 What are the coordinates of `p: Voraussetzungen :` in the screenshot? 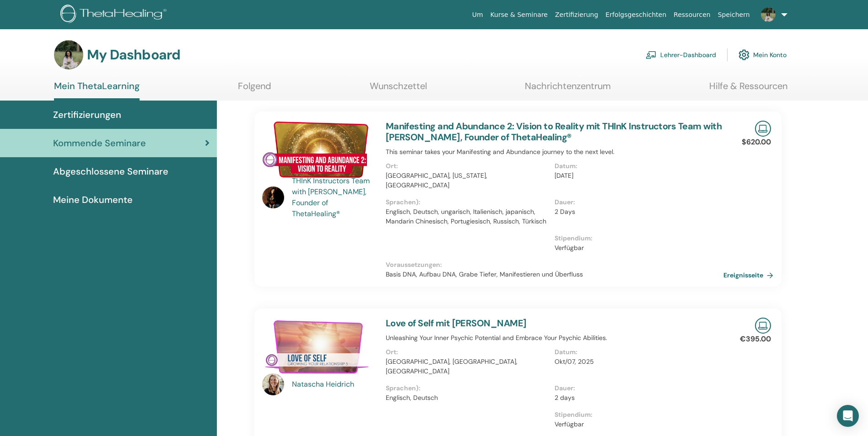 It's located at (555, 265).